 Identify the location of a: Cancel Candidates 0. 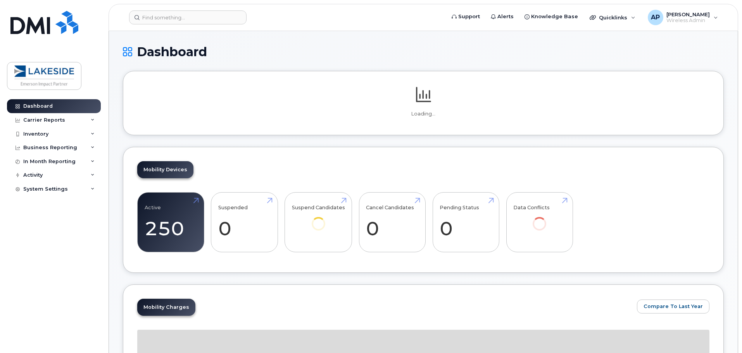
(392, 222).